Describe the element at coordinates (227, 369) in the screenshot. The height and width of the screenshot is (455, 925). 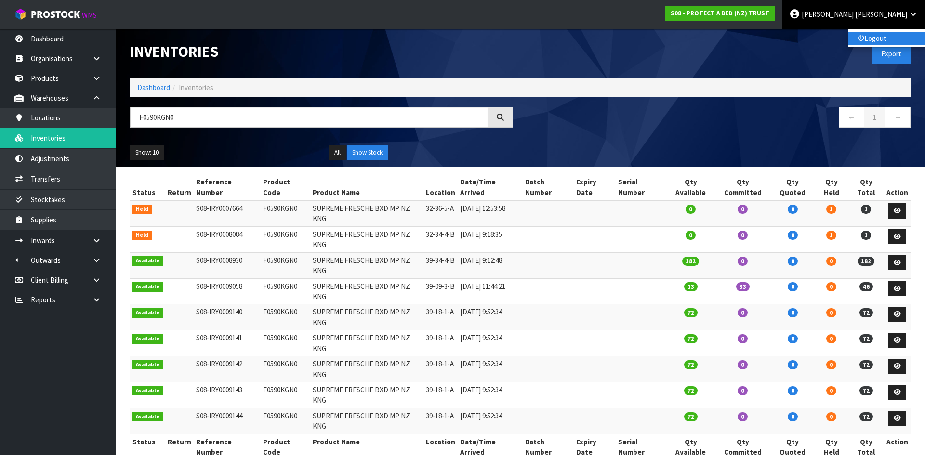
I see `td: S08-IRY0009142` at that location.